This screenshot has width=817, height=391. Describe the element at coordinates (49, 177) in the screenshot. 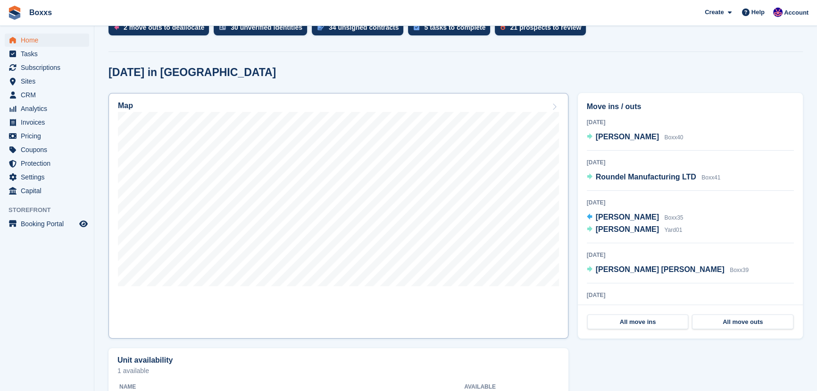

I see `span: Settings` at that location.